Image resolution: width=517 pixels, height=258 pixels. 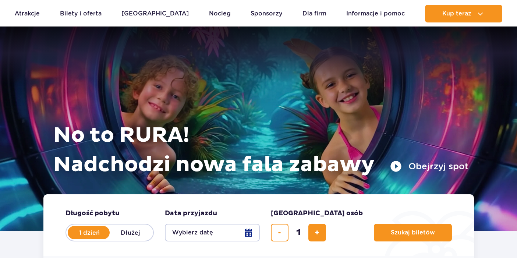 I want to click on a: Bilety i oferta, so click(x=81, y=14).